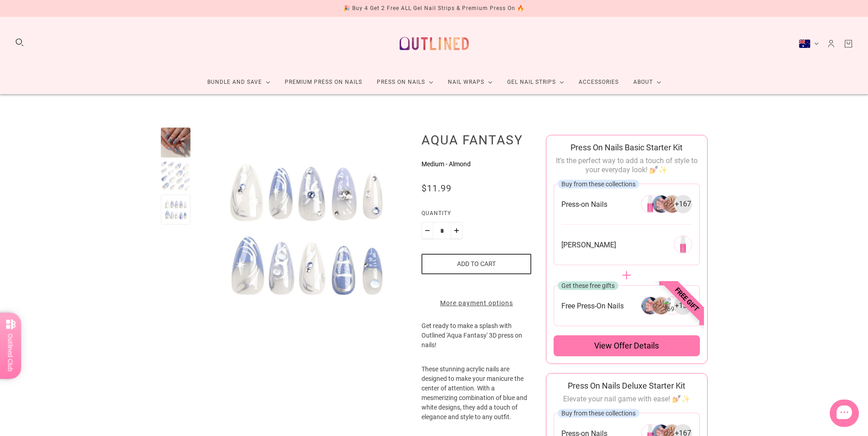 The image size is (868, 436). I want to click on span: Elevate your nail game with ease! 💅✨, so click(626, 399).